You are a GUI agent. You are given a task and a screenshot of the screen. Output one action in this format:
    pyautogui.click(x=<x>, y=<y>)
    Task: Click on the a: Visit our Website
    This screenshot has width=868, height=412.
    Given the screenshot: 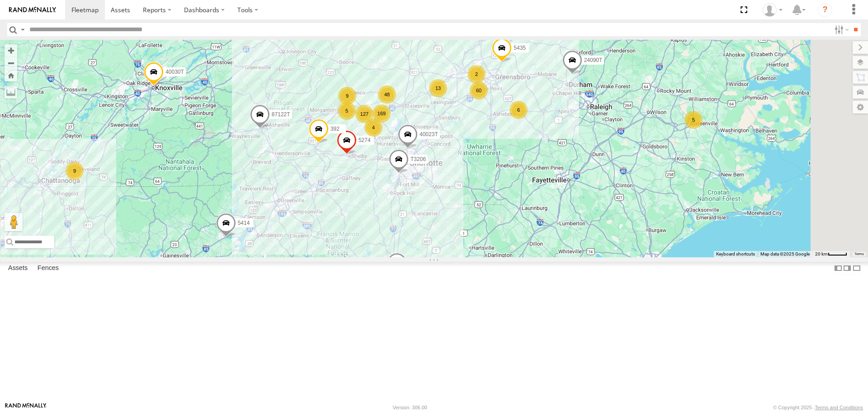 What is the action you would take?
    pyautogui.click(x=26, y=408)
    